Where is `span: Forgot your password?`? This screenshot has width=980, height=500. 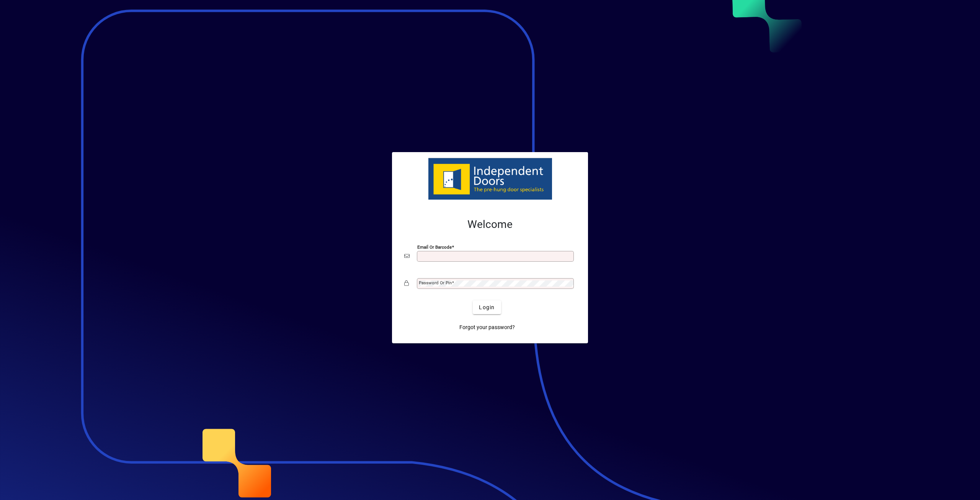 span: Forgot your password? is located at coordinates (487, 328).